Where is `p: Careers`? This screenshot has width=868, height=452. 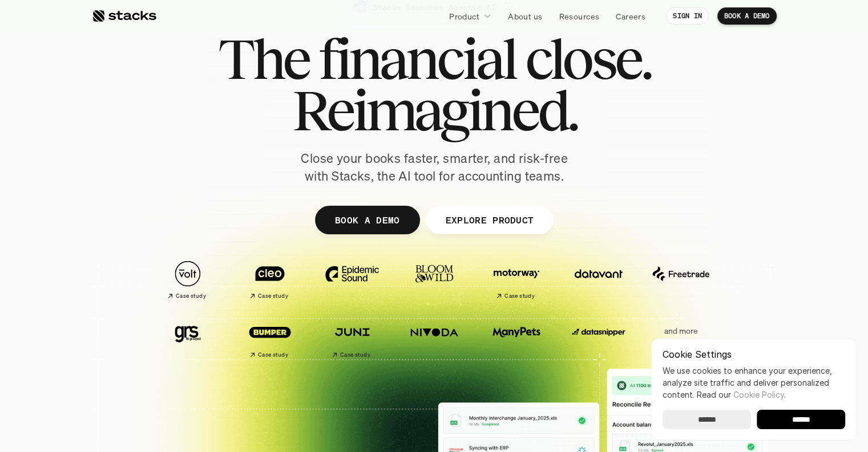
p: Careers is located at coordinates (631, 16).